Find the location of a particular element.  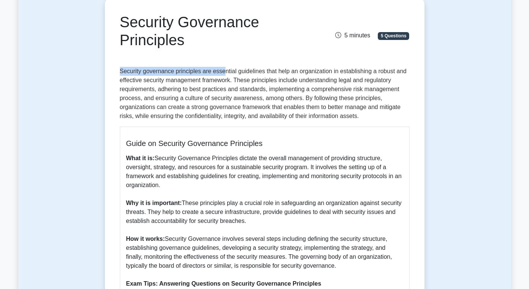

p: Security governance principles are essential guidelines that help an organization in establishing... is located at coordinates (264, 94).